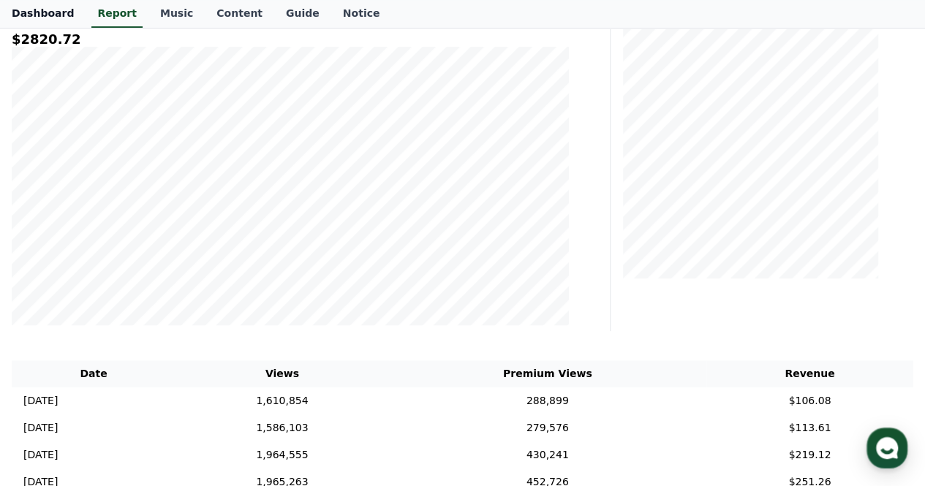 The height and width of the screenshot is (486, 925). What do you see at coordinates (810, 374) in the screenshot?
I see `th: Revenue` at bounding box center [810, 374].